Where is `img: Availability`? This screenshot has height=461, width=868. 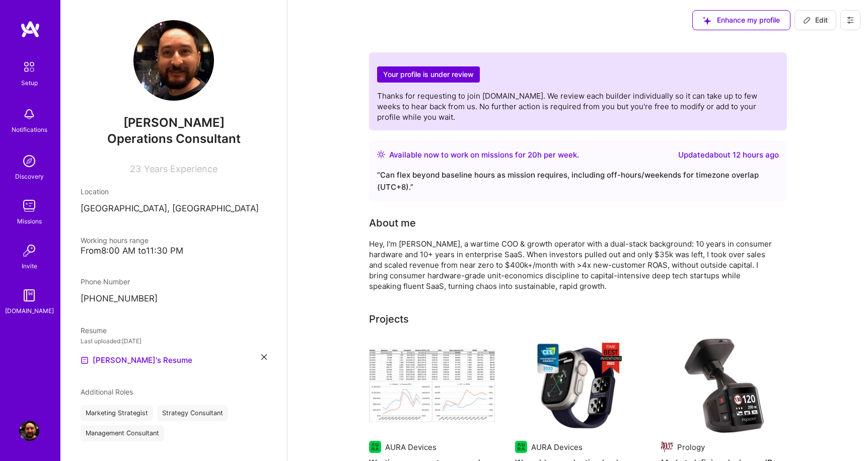 img: Availability is located at coordinates (382, 155).